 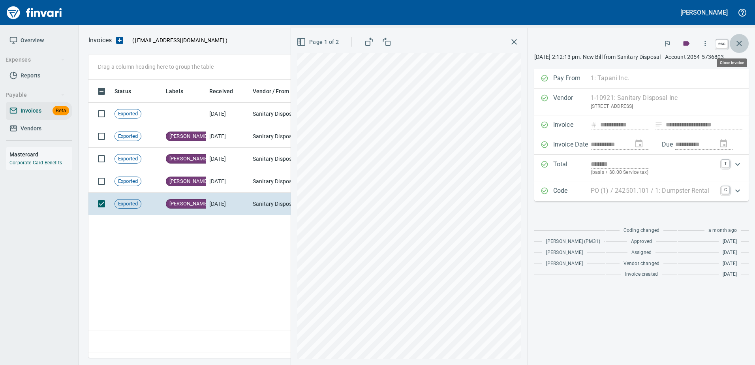 What do you see at coordinates (34, 13) in the screenshot?
I see `img: Finvari` at bounding box center [34, 13].